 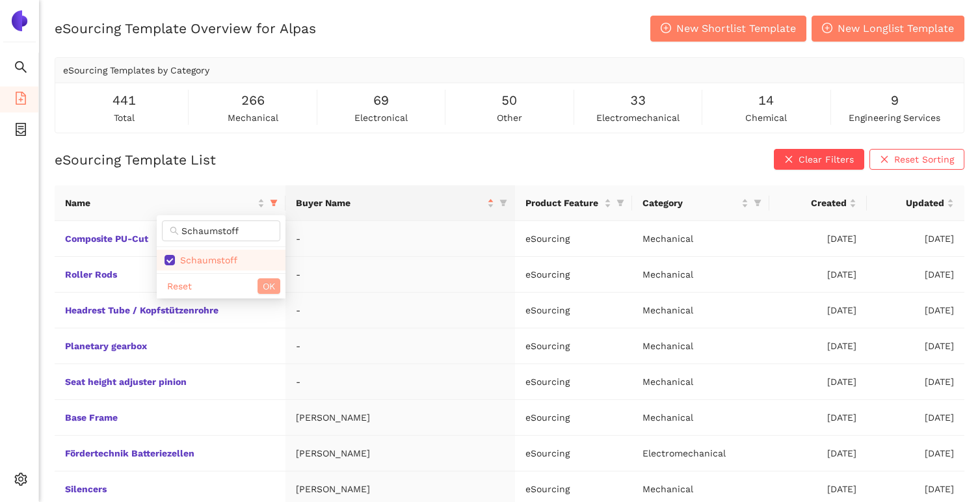 What do you see at coordinates (124, 118) in the screenshot?
I see `span: total` at bounding box center [124, 118].